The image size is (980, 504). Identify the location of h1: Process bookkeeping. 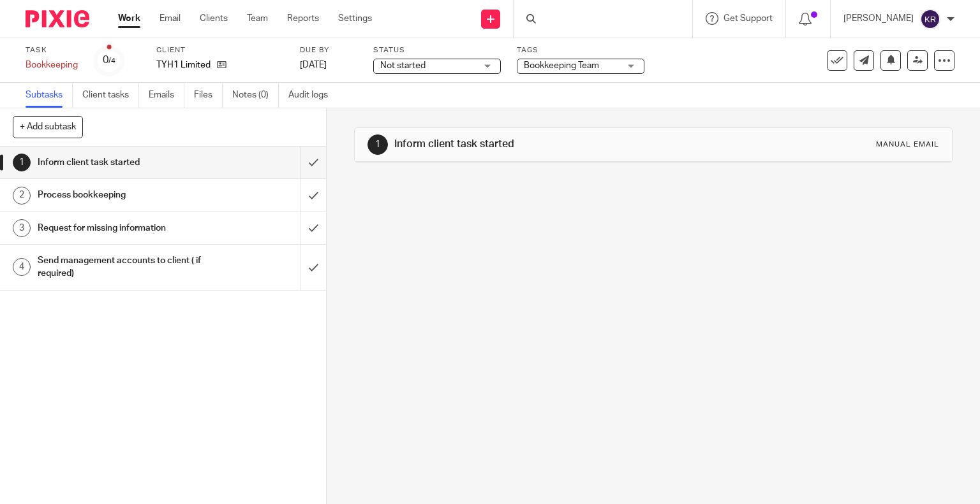
(121, 195).